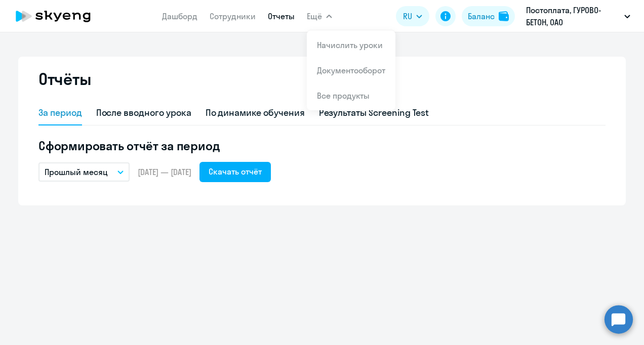  What do you see at coordinates (343, 96) in the screenshot?
I see `a: Все продукты` at bounding box center [343, 96].